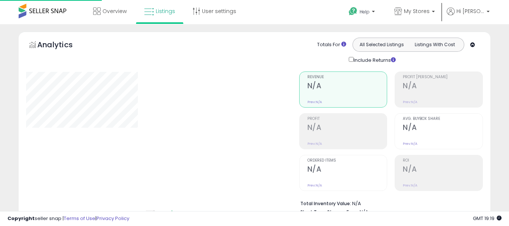  I want to click on a: Help, so click(362, 13).